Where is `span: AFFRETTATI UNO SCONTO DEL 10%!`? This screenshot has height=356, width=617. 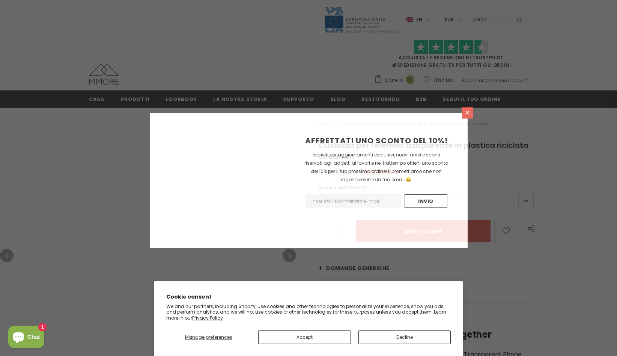
span: AFFRETTATI UNO SCONTO DEL 10%! is located at coordinates (377, 141).